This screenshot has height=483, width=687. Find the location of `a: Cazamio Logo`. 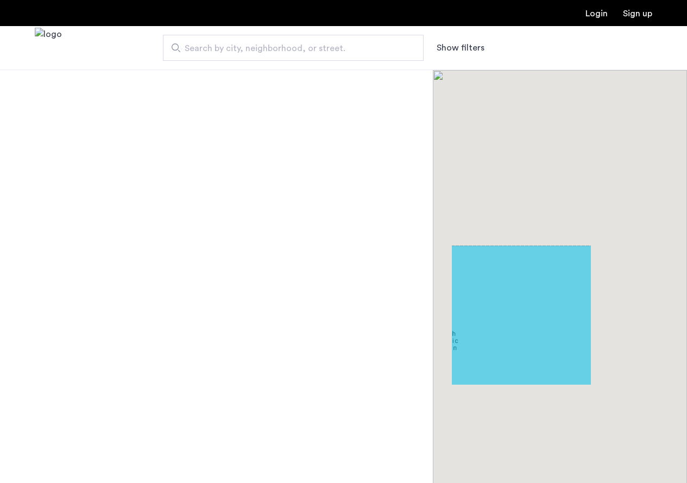

a: Cazamio Logo is located at coordinates (48, 48).